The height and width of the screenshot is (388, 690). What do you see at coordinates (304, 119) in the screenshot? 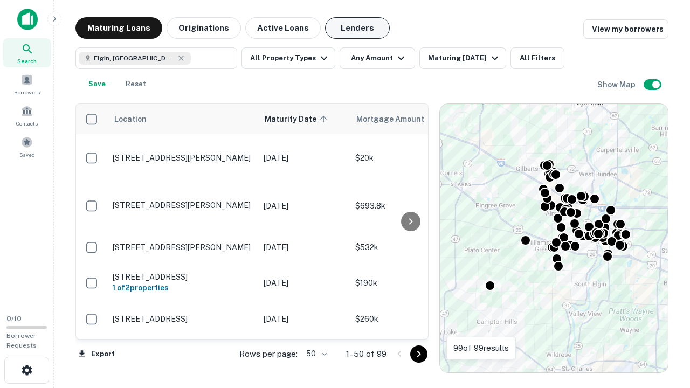
I see `th: Maturity Date` at bounding box center [304, 119].